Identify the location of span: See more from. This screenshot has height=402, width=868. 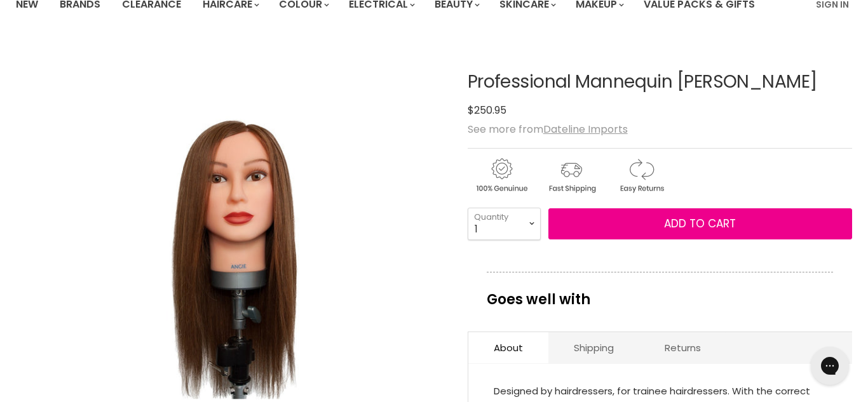
(548, 129).